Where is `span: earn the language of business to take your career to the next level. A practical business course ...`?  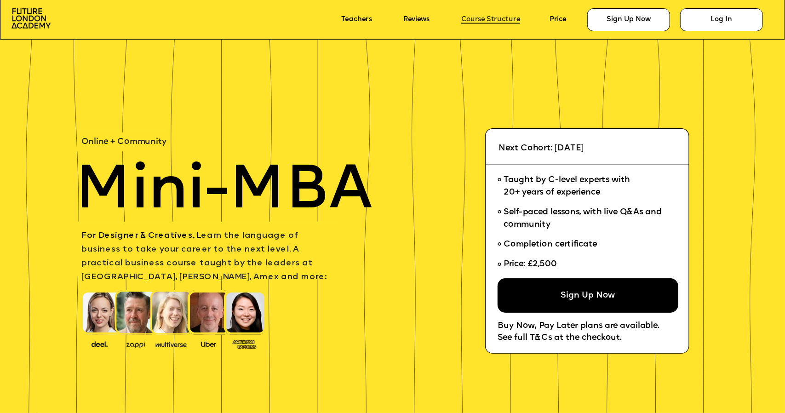 span: earn the language of business to take your career to the next level. A practical business course ... is located at coordinates (204, 256).